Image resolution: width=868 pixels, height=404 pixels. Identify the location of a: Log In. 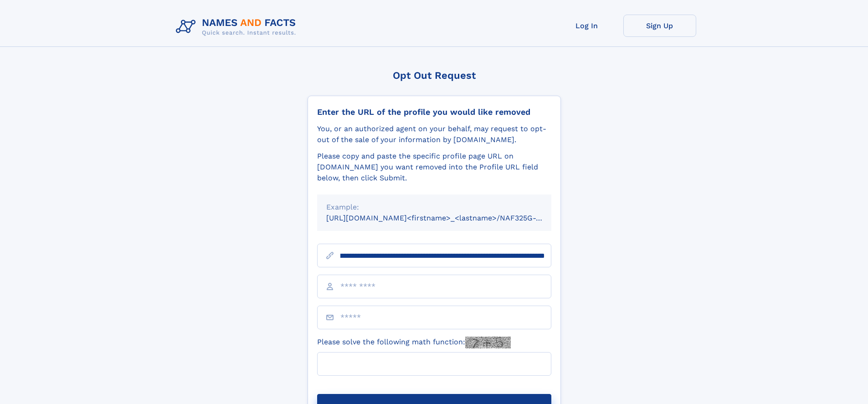
(587, 26).